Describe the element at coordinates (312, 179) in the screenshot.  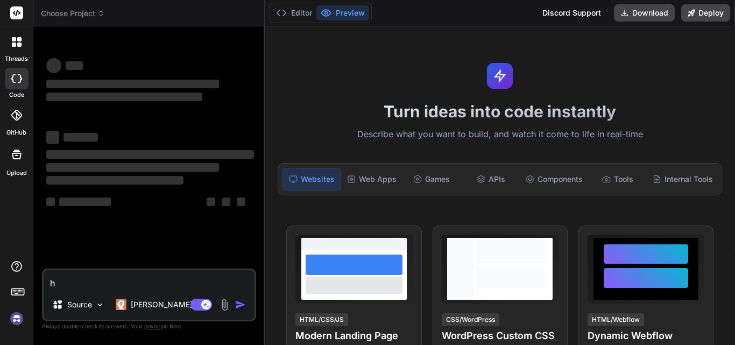
I see `div: Websites` at that location.